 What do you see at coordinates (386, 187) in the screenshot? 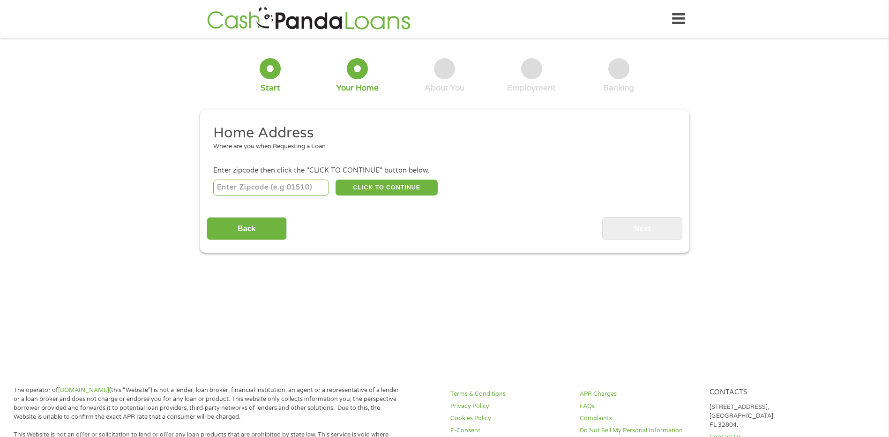
I see `button: CLICK TO CONTINUE` at bounding box center [386, 187].